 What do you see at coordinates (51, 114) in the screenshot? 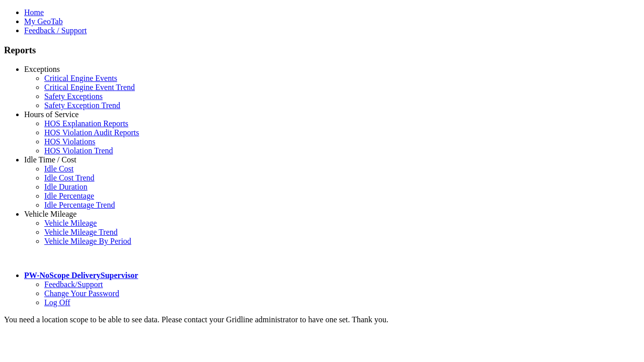
I see `a: Hours of Service` at bounding box center [51, 114].